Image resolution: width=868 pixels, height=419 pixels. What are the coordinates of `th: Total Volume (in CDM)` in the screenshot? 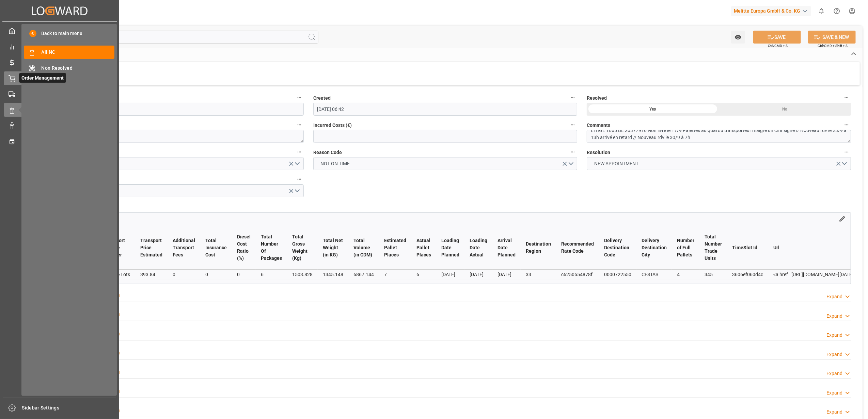 It's located at (363, 247).